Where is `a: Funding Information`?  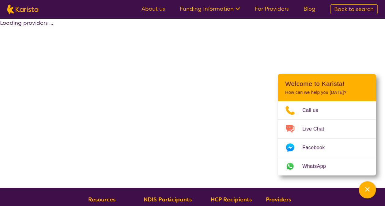 a: Funding Information is located at coordinates (210, 9).